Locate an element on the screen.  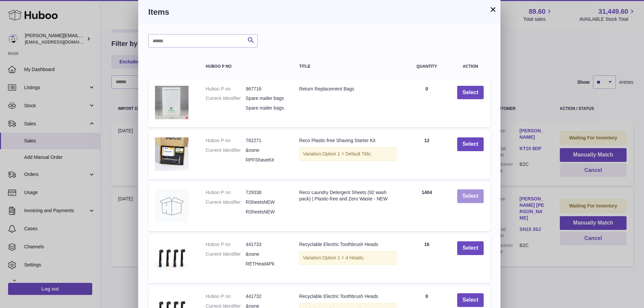
dd: RPFShaveKit is located at coordinates (266, 160).